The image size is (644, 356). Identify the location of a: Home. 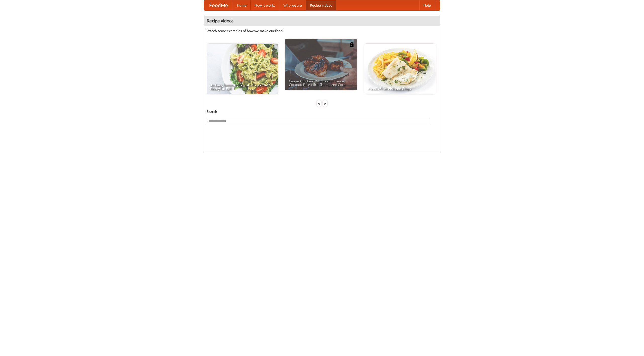
(242, 5).